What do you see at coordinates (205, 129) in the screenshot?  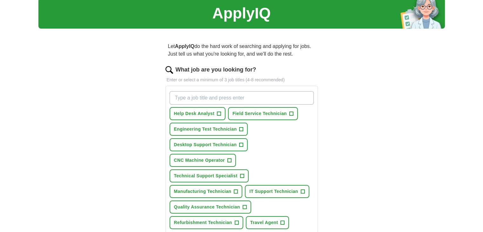 I see `span: Engineering Test Technician` at bounding box center [205, 129].